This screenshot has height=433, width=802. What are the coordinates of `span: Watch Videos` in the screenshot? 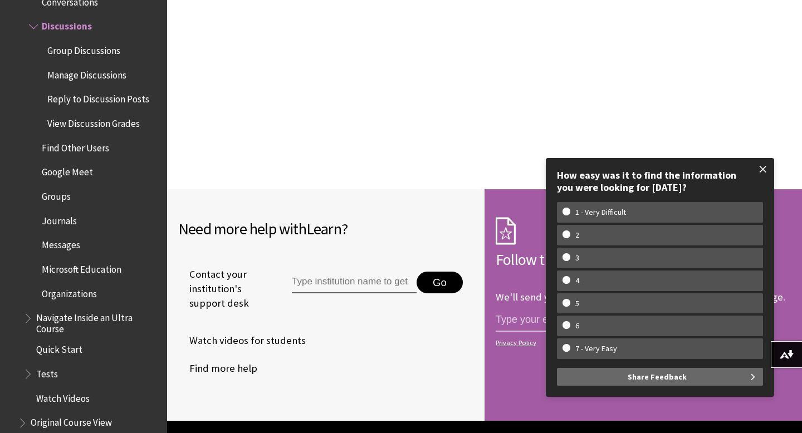 It's located at (63, 397).